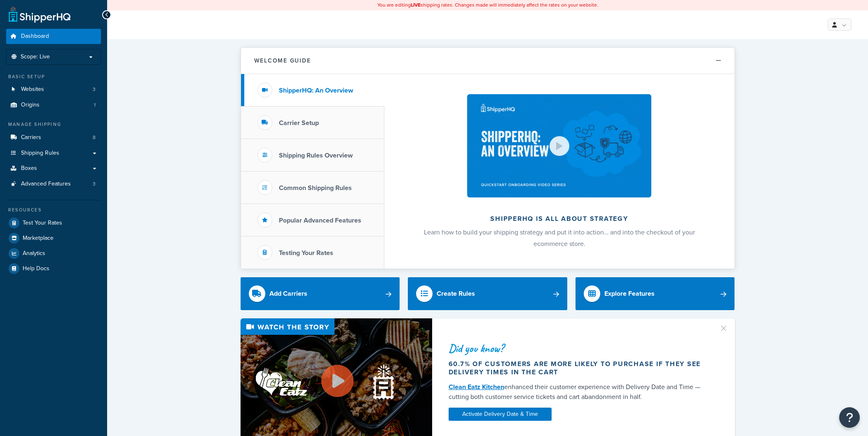  I want to click on a: Shipping Rules, so click(53, 153).